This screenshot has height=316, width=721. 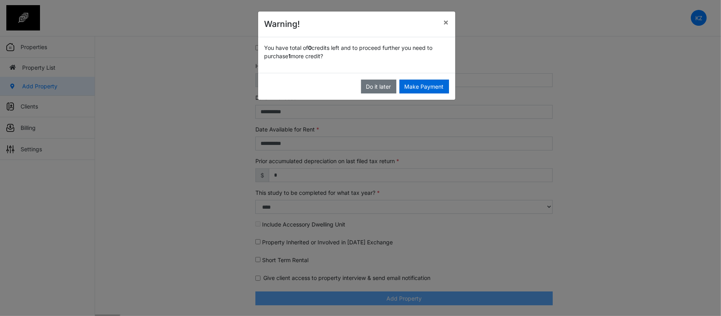 I want to click on p: You have total of credits left and to proceed further you need to purchase more credit?, so click(x=357, y=52).